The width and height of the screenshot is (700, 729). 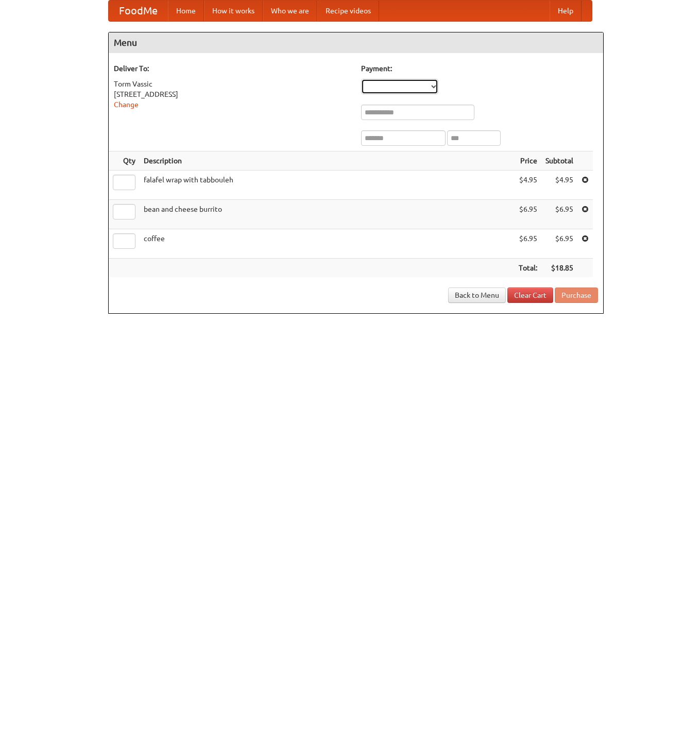 I want to click on td: bean and cheese burrito, so click(x=327, y=214).